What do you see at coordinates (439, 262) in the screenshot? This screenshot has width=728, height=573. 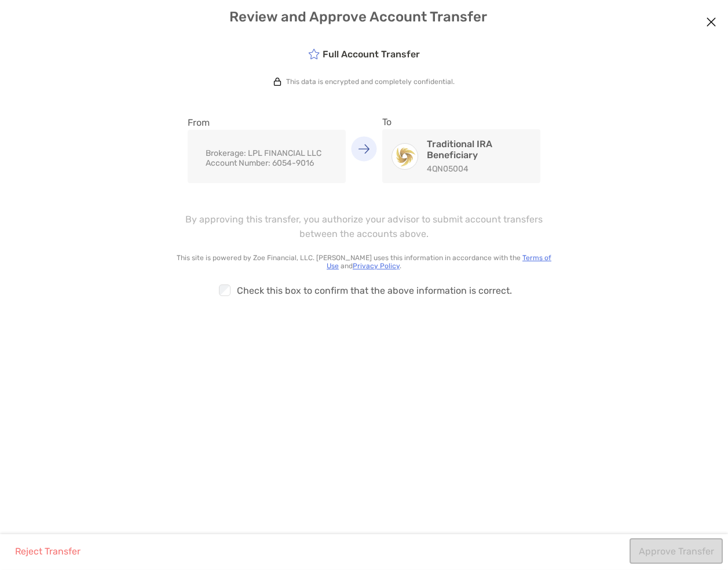 I see `a: Terms of Use` at bounding box center [439, 262].